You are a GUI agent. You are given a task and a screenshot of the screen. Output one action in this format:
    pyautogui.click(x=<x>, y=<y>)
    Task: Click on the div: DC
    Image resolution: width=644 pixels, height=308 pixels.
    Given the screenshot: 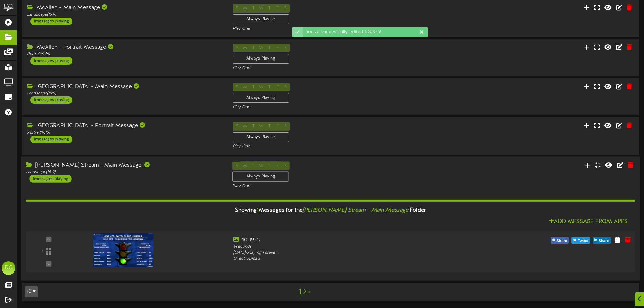 What is the action you would take?
    pyautogui.click(x=8, y=268)
    